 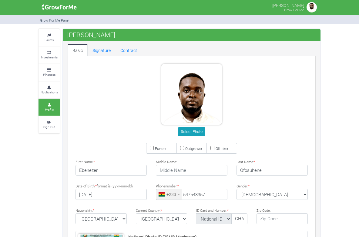 I want to click on div: Ghana (Gaana): +233, so click(x=169, y=194).